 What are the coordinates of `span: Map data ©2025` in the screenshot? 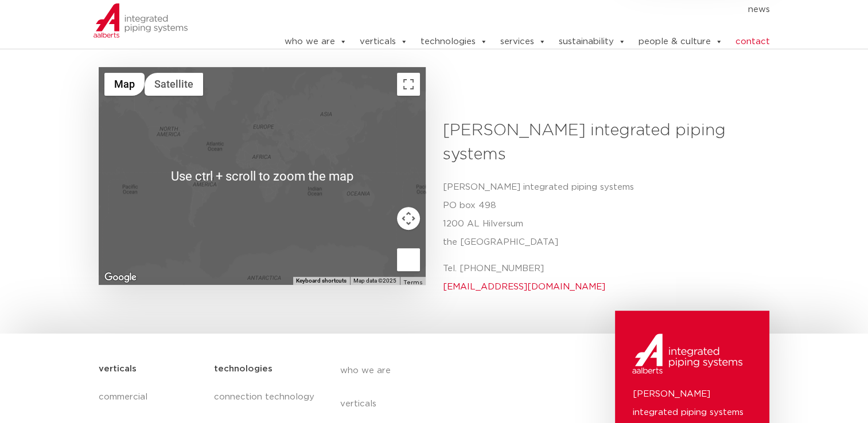 It's located at (374, 280).